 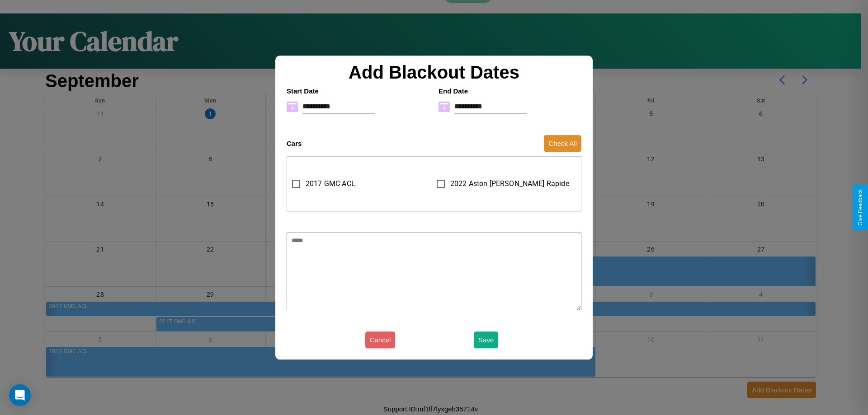 I want to click on h4: Start Date, so click(x=358, y=91).